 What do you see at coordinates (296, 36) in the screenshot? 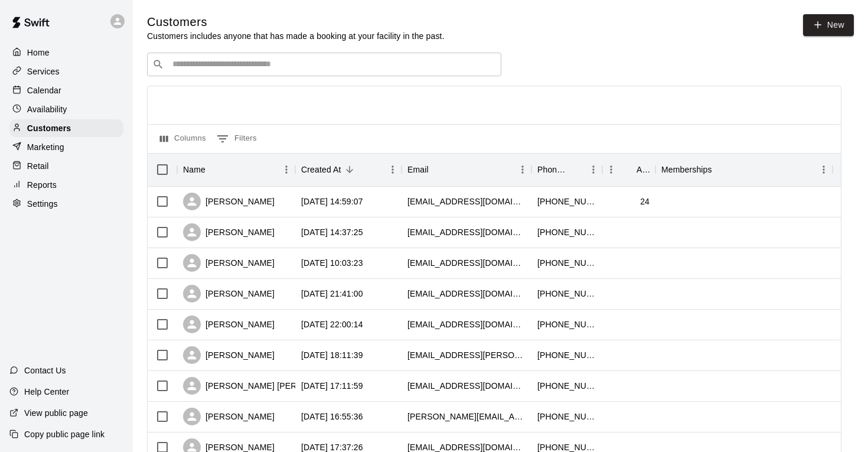
I see `p: Customers includes anyone that has made a booking at your facility in the past.` at bounding box center [296, 36].